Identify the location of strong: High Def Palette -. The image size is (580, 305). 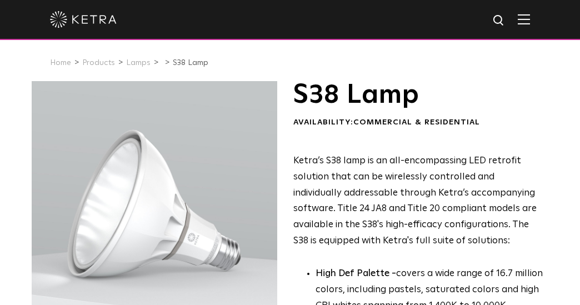
(356, 273).